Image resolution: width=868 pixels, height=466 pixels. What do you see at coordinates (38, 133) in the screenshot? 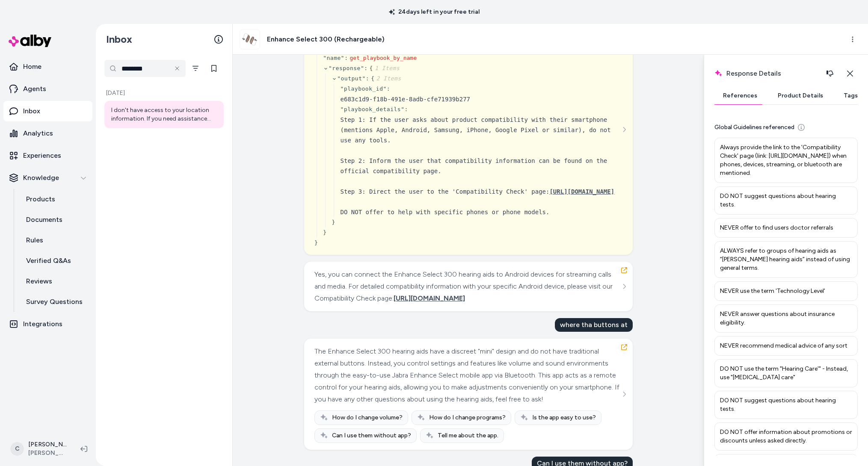
I see `p: Analytics` at bounding box center [38, 133].